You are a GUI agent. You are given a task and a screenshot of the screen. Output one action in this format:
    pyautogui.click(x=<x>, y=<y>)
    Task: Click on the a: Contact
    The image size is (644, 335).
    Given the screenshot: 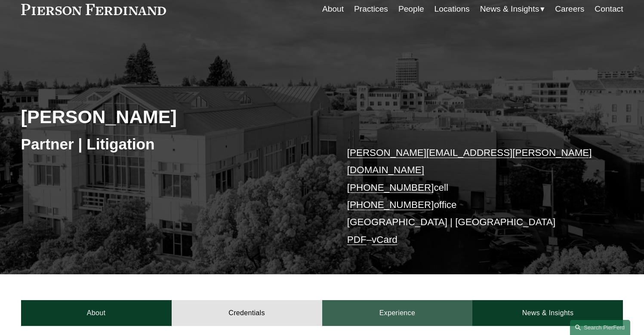 What is the action you would take?
    pyautogui.click(x=609, y=9)
    